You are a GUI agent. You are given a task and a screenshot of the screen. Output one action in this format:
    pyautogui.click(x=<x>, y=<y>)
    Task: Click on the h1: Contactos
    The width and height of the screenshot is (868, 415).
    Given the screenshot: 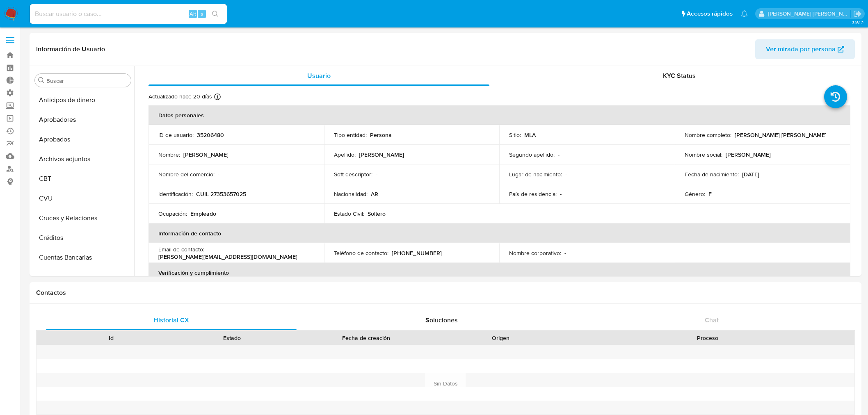 What is the action you would take?
    pyautogui.click(x=445, y=293)
    